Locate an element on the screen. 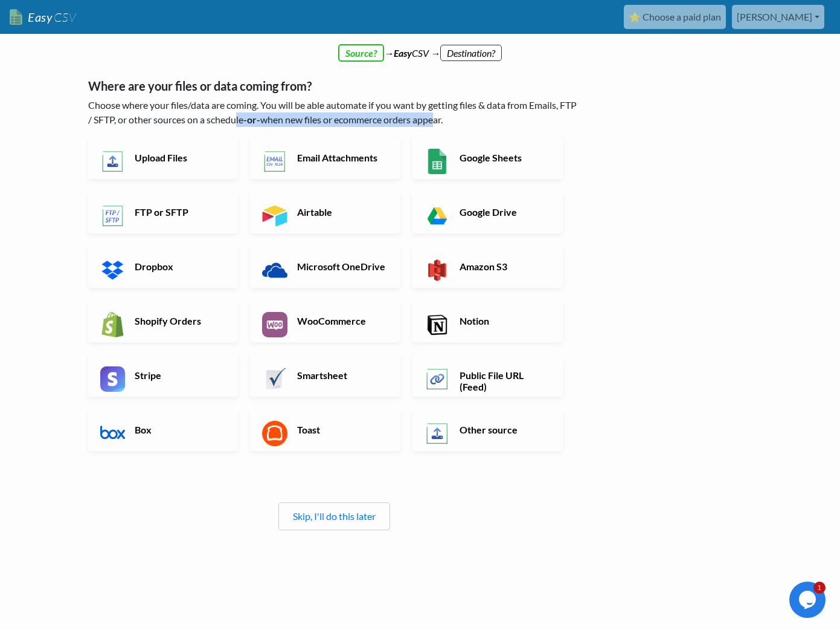  a: Public File URL (Feed) is located at coordinates (487, 375).